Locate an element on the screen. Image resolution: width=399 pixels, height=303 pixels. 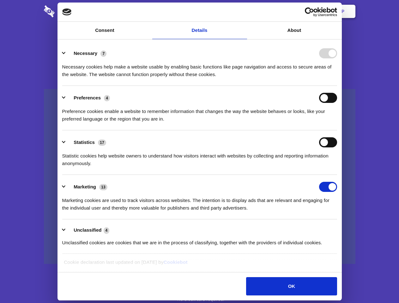
div: Preference cookies enable a website to remember information that changes the way the website beha... is located at coordinates (200, 113).